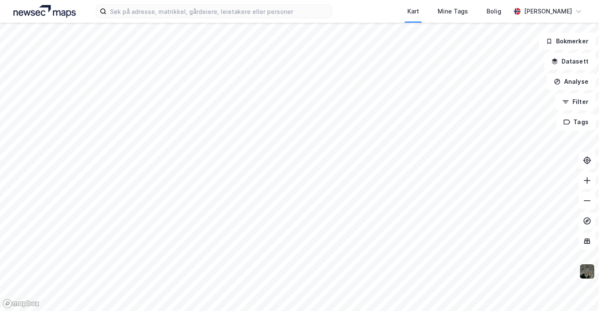 The width and height of the screenshot is (599, 311). Describe the element at coordinates (413, 11) in the screenshot. I see `div: Kart` at that location.